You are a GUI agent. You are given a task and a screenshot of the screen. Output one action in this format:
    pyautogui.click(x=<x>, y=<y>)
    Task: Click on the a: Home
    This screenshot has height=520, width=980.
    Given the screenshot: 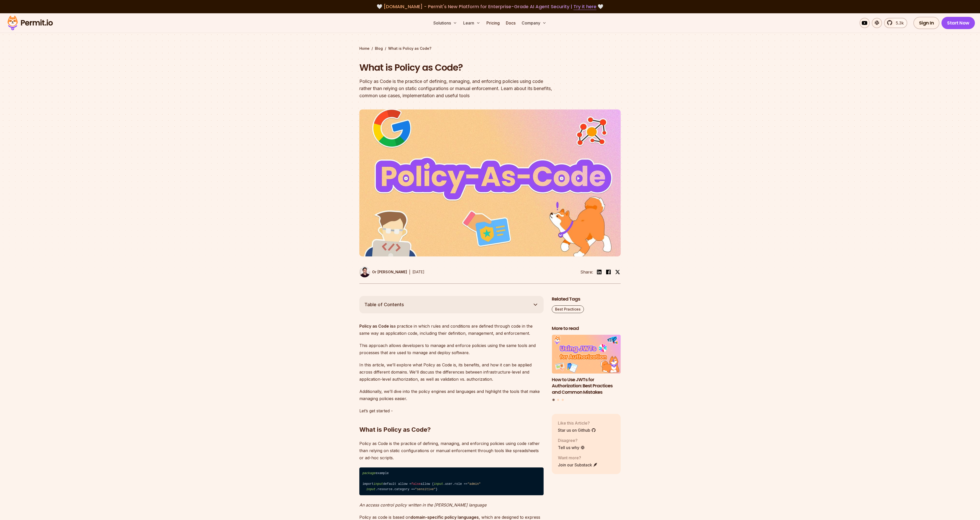 What is the action you would take?
    pyautogui.click(x=364, y=49)
    